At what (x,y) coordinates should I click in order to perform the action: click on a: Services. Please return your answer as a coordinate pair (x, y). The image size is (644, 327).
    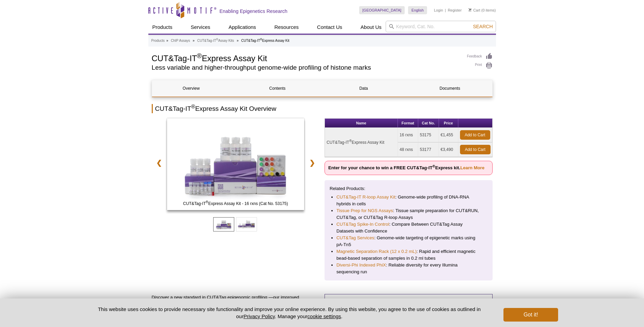
    Looking at the image, I should click on (201, 27).